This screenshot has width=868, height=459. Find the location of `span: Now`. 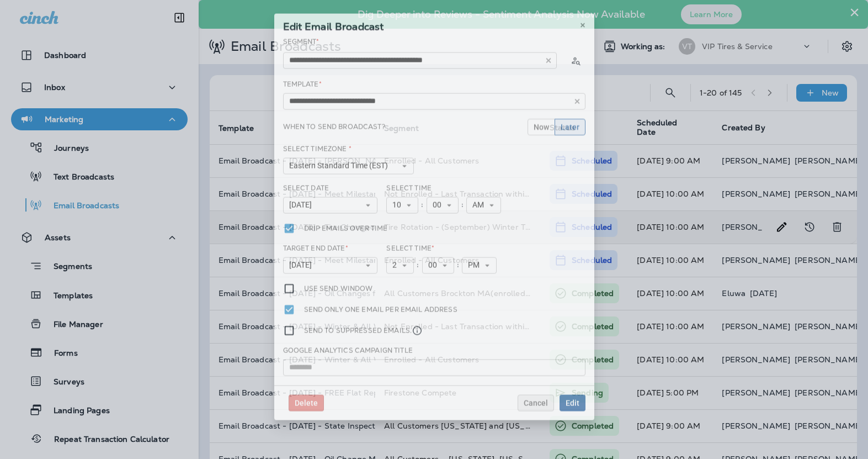

span: Now is located at coordinates (541, 127).